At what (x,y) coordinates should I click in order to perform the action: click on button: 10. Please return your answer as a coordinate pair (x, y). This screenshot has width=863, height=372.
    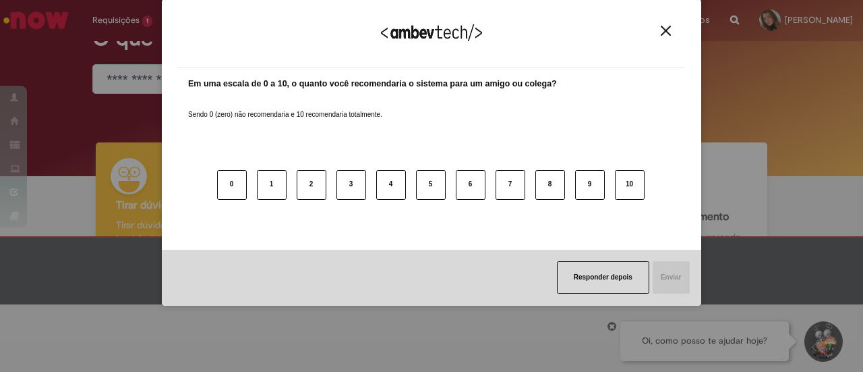
    Looking at the image, I should click on (630, 185).